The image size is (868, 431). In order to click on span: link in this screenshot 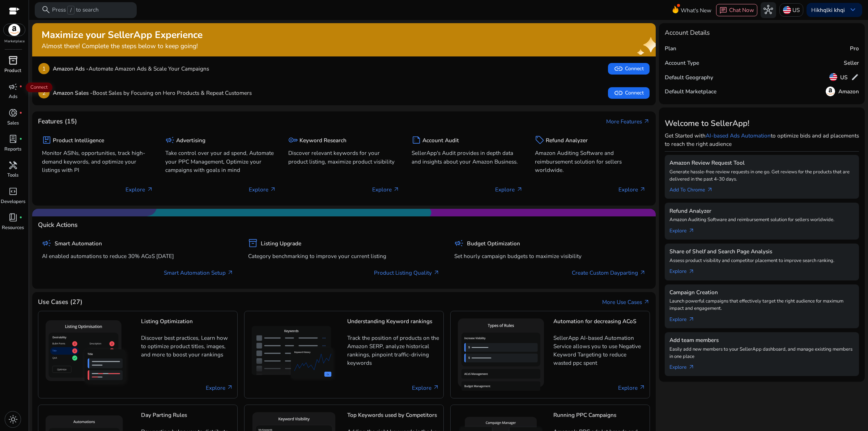, I will do `click(619, 69)`.